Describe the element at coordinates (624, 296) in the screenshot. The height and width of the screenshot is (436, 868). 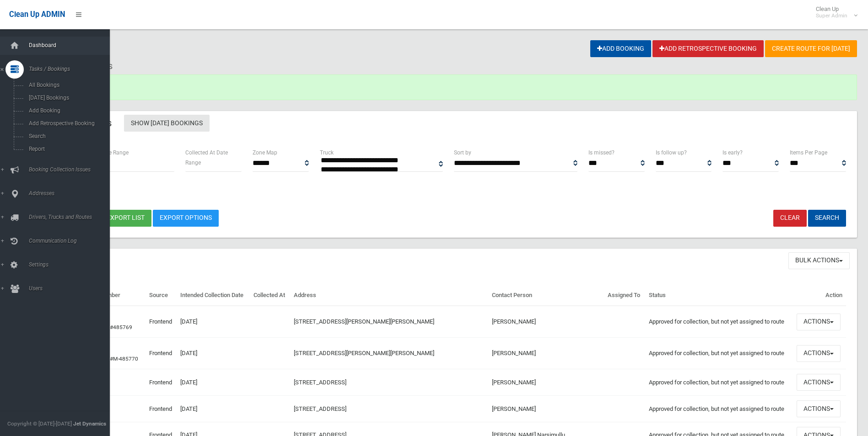
I see `th: Assigned To` at that location.